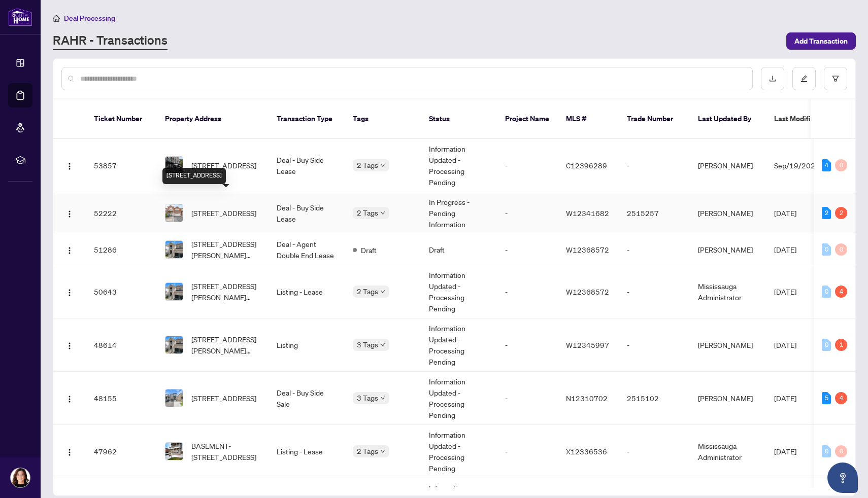 This screenshot has width=868, height=498. Describe the element at coordinates (20, 17) in the screenshot. I see `img: logo` at that location.